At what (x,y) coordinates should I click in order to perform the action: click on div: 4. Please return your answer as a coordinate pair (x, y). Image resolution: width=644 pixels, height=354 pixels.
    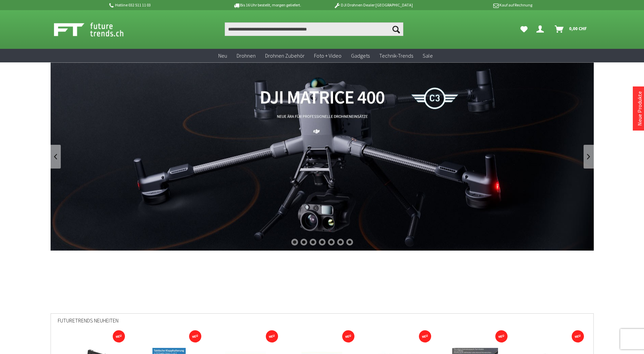
    Looking at the image, I should click on (322, 242).